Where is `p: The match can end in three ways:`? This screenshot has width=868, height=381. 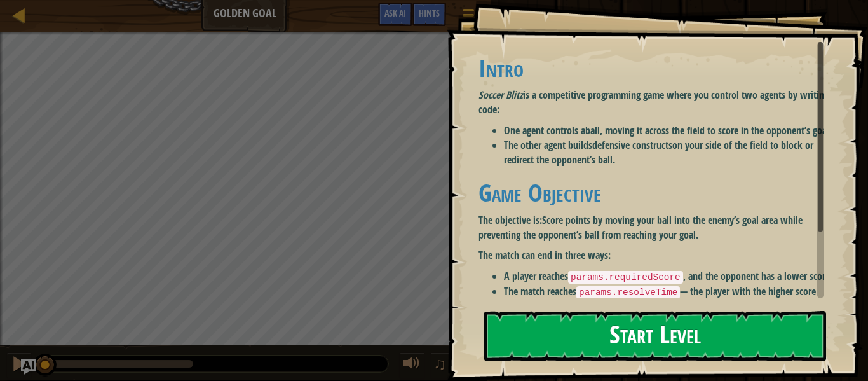
p: The match can end in three ways: is located at coordinates (656, 255).